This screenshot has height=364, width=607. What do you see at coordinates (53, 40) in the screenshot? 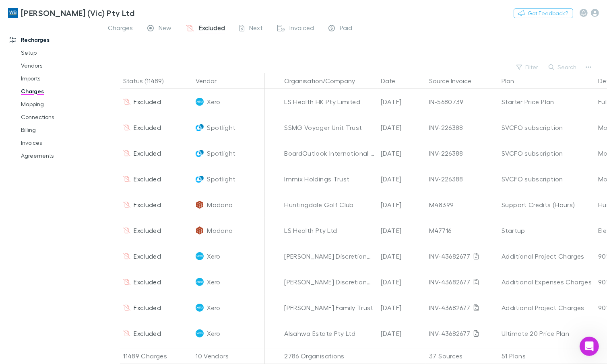
I see `a: Recharges` at bounding box center [53, 40].